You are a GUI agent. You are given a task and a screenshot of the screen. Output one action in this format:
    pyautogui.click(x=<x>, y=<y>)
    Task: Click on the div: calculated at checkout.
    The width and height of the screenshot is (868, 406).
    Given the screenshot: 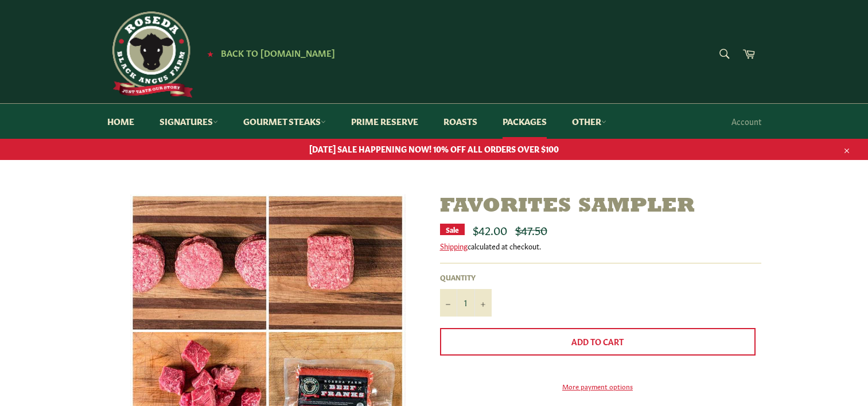 What is the action you would take?
    pyautogui.click(x=601, y=246)
    